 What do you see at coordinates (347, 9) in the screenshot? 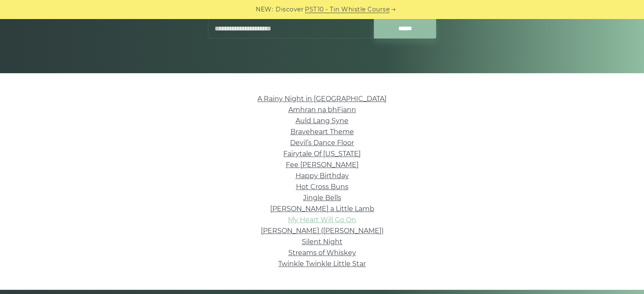
I see `a: PST10 - Tin Whistle Course` at bounding box center [347, 9].